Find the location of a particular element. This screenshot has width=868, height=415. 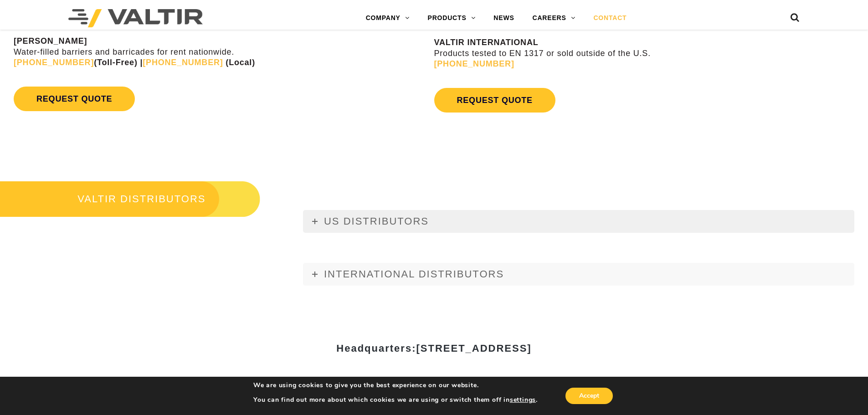

p: We are using cookies to give you the best experience on our website. is located at coordinates (396, 385).